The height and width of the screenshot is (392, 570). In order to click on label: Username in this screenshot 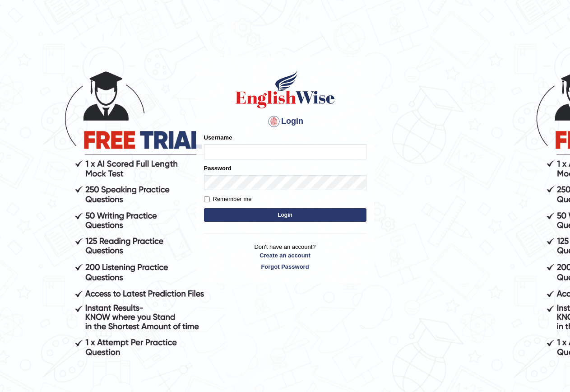, I will do `click(218, 137)`.